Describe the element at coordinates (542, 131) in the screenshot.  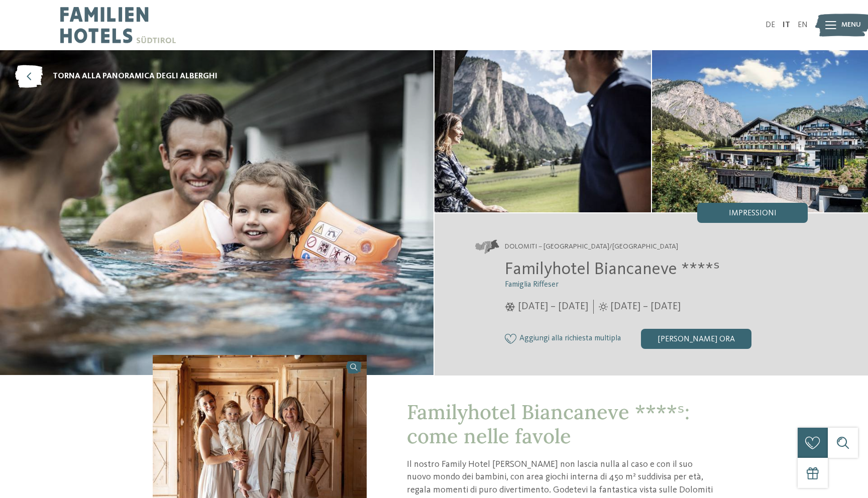
I see `img: Il nostro family hotel a Selva: una vacanza da favola` at that location.